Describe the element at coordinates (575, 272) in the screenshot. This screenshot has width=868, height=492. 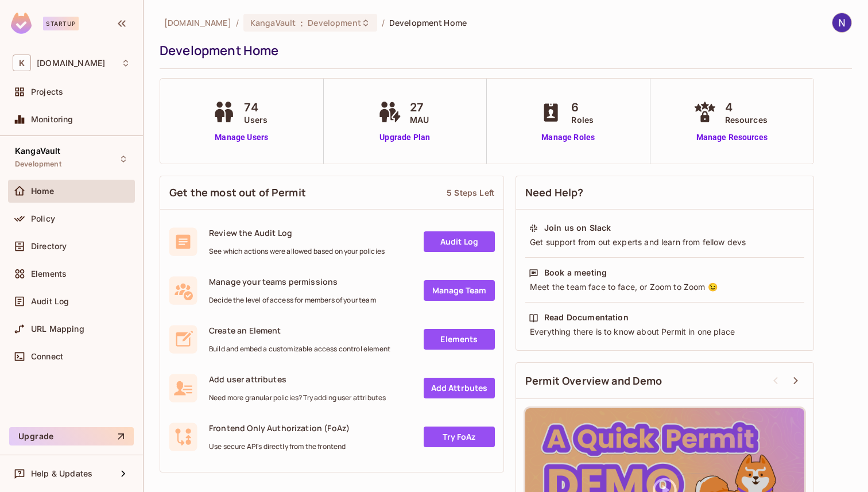
I see `div: Book a meeting` at that location.